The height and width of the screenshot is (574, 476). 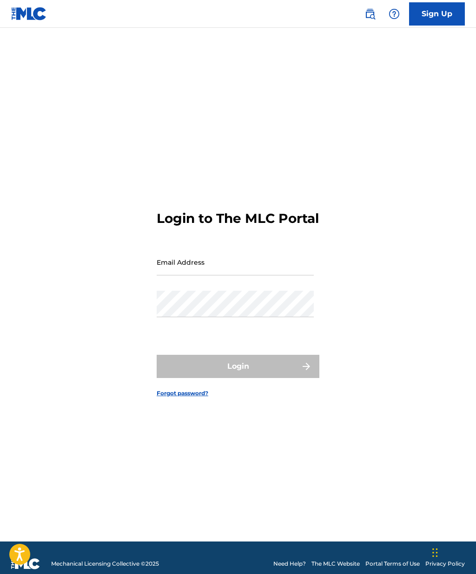 What do you see at coordinates (394, 14) in the screenshot?
I see `div: Help` at bounding box center [394, 14].